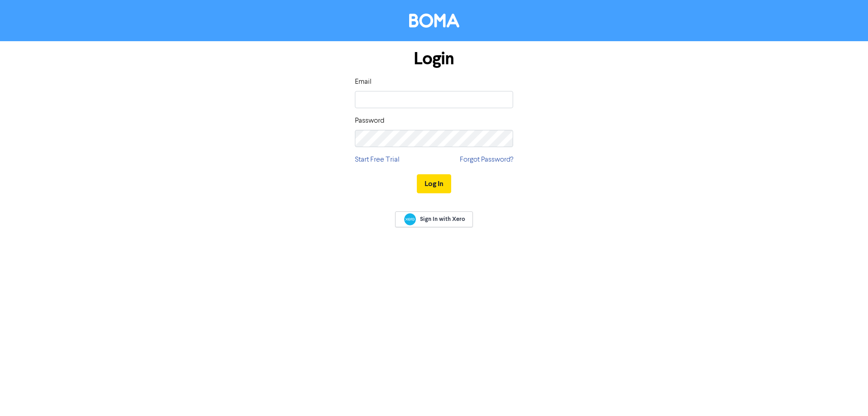  What do you see at coordinates (434, 184) in the screenshot?
I see `button: Log In` at bounding box center [434, 184].